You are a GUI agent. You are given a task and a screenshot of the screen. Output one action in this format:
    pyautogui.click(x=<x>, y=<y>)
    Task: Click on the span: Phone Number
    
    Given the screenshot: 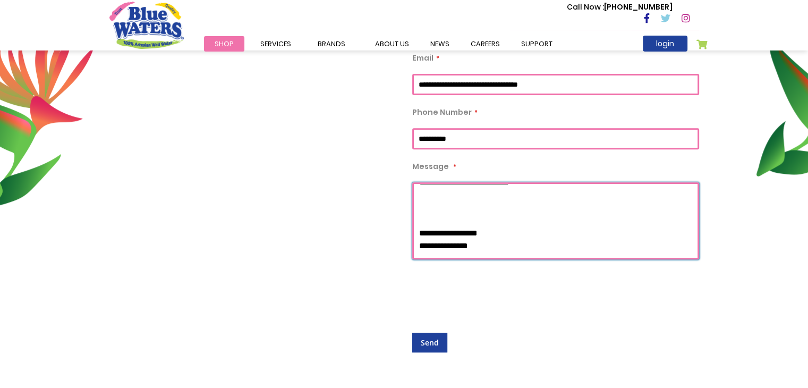 What is the action you would take?
    pyautogui.click(x=442, y=112)
    